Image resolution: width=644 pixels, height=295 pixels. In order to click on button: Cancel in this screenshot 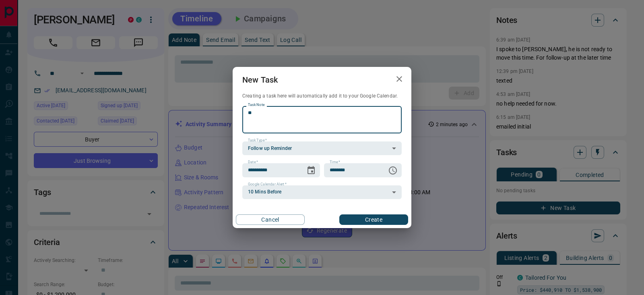, I will do `click(270, 220)`.